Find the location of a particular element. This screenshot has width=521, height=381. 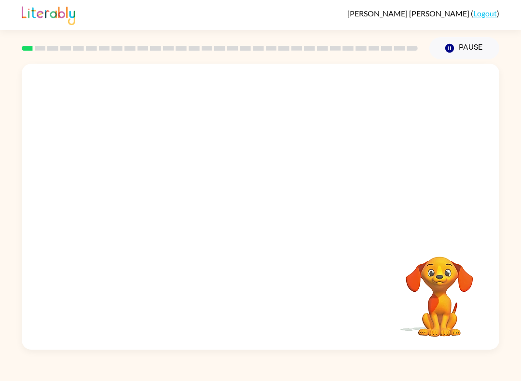

button: Pause is located at coordinates (464, 48).